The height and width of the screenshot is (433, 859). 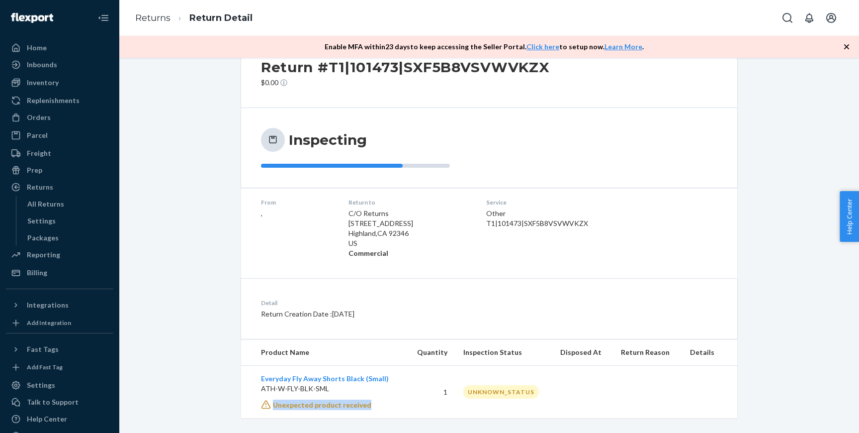 What do you see at coordinates (583, 352) in the screenshot?
I see `th: Disposed At` at bounding box center [583, 352].